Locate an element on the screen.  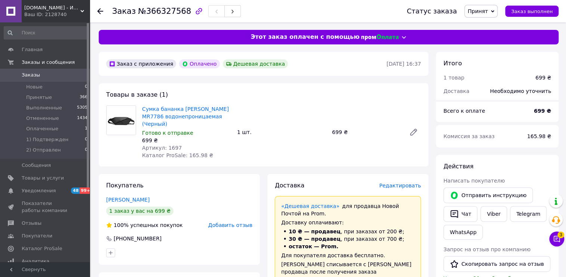
span: №366327568 is located at coordinates (164, 11).